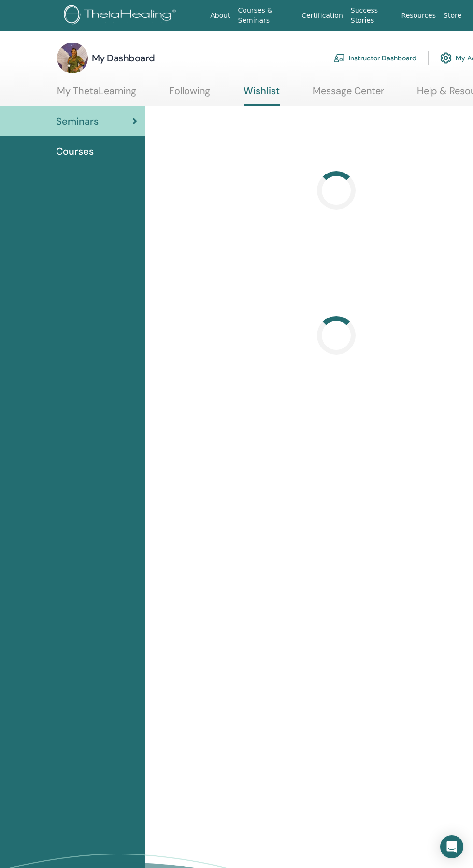  What do you see at coordinates (372, 15) in the screenshot?
I see `a: Success Stories` at bounding box center [372, 15].